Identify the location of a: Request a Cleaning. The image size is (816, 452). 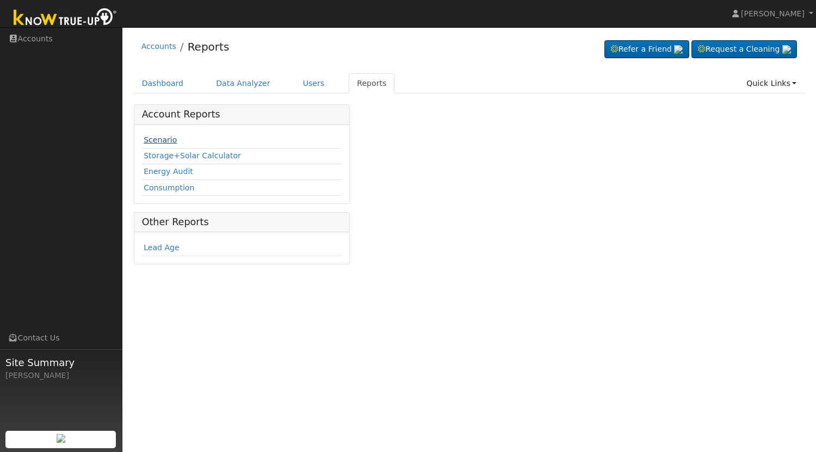
(744, 50).